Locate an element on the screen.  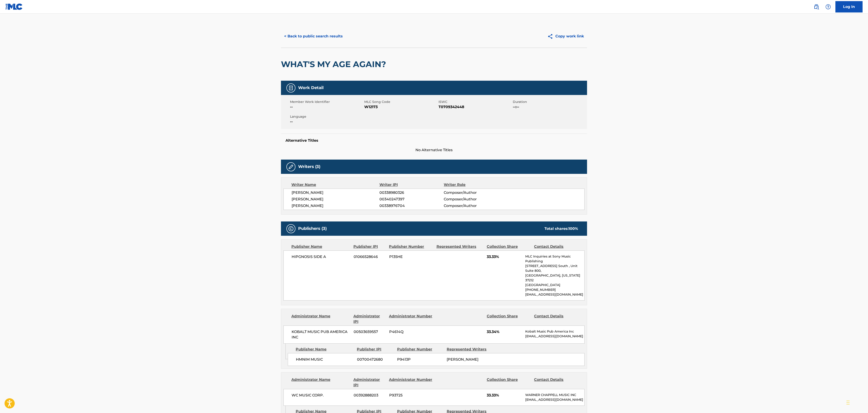
span: 01066528646 is located at coordinates (370, 256).